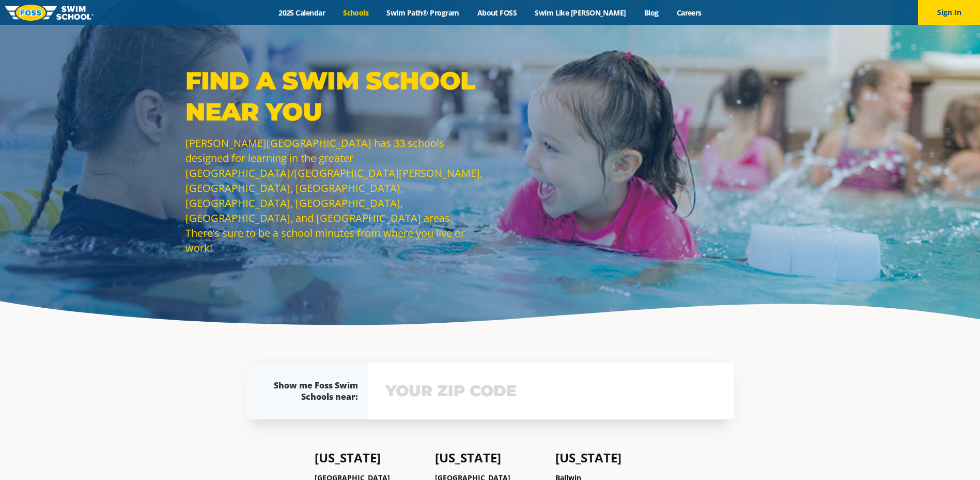  Describe the element at coordinates (552, 391) in the screenshot. I see `input: YOUR ZIP CODE` at that location.